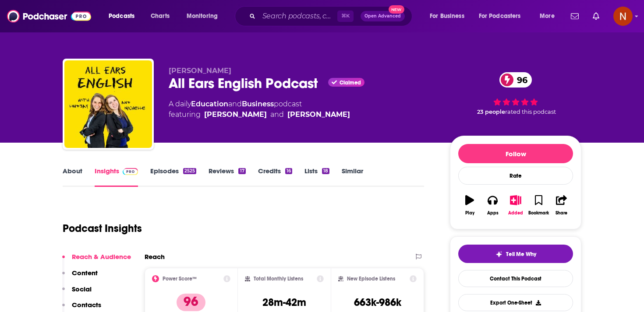 The width and height of the screenshot is (644, 312). I want to click on h2: New Episode Listens, so click(371, 279).